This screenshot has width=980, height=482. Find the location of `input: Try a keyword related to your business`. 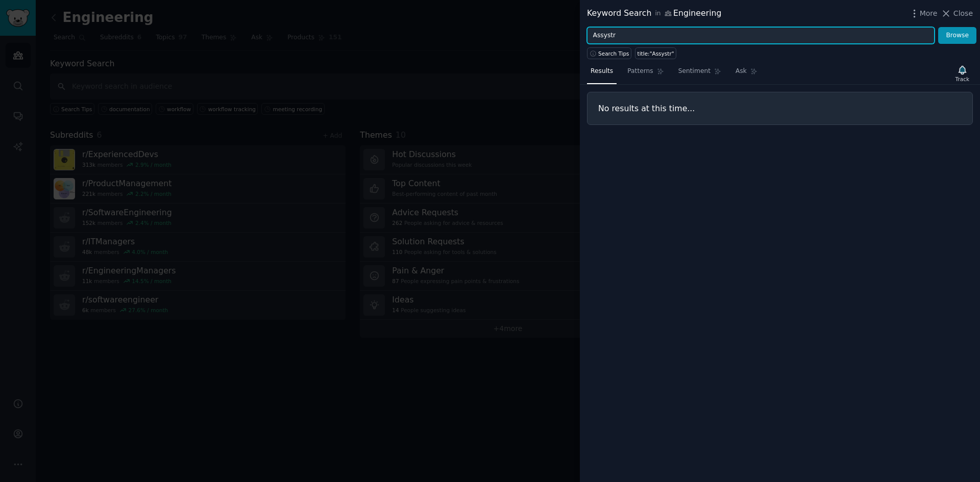

input: Try a keyword related to your business is located at coordinates (761, 36).